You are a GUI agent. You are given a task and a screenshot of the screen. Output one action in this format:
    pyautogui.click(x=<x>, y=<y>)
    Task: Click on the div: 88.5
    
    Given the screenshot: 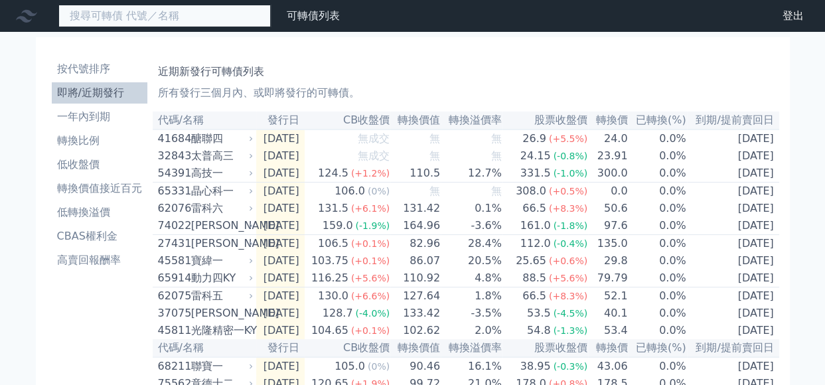 What is the action you would take?
    pyautogui.click(x=534, y=278)
    